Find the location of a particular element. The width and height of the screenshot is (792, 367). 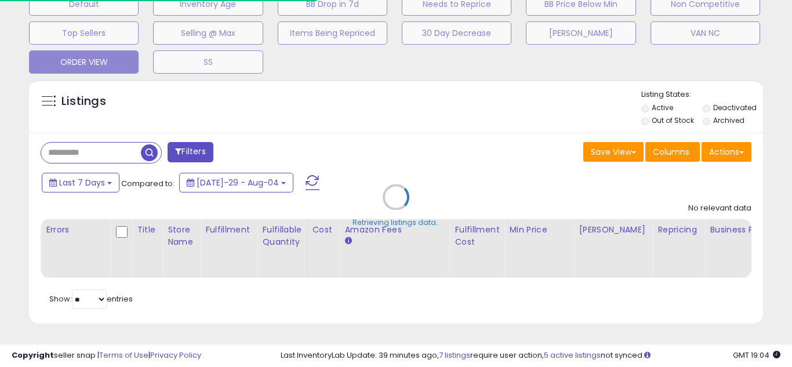

button: SS is located at coordinates (207, 62).